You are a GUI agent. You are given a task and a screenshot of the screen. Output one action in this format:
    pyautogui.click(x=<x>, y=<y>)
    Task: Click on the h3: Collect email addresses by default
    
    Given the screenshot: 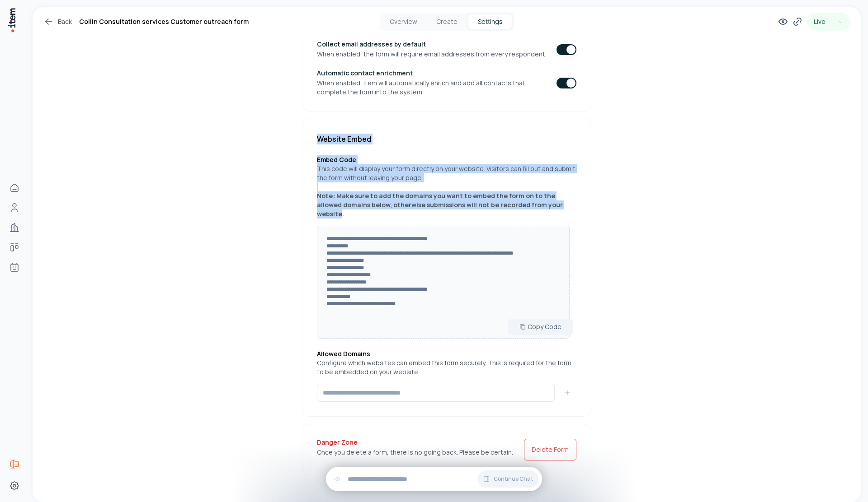 What is the action you would take?
    pyautogui.click(x=432, y=44)
    